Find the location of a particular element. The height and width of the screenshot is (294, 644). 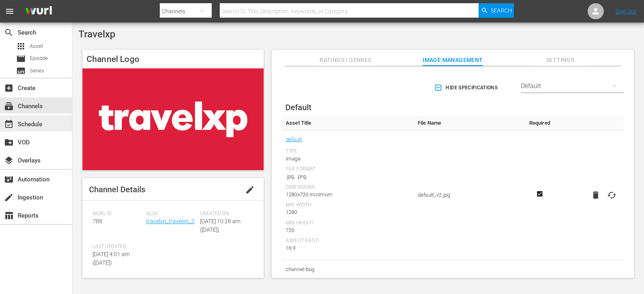

span: Create is located at coordinates (9, 88).